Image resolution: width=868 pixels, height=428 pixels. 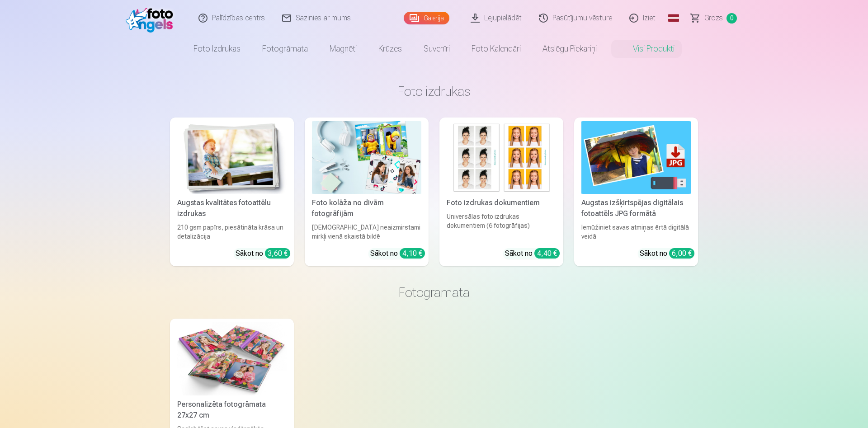 What do you see at coordinates (343, 49) in the screenshot?
I see `a: Magnēti` at bounding box center [343, 49].